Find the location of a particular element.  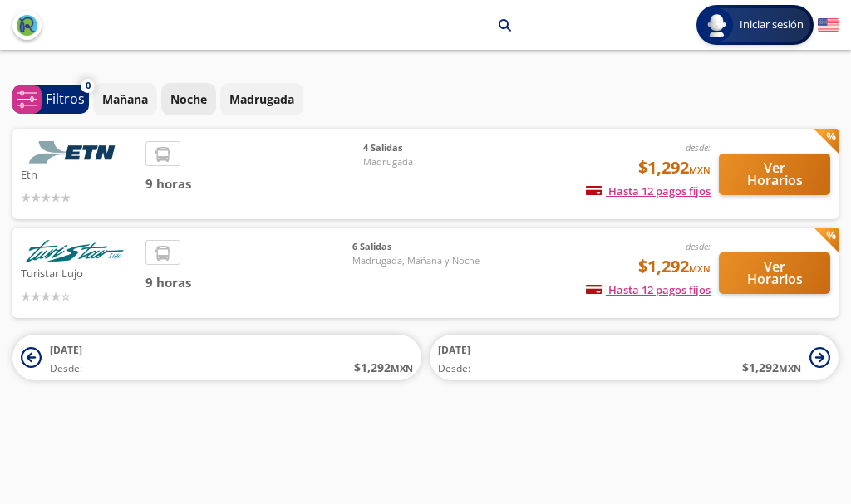

p: Filtros is located at coordinates (65, 99).